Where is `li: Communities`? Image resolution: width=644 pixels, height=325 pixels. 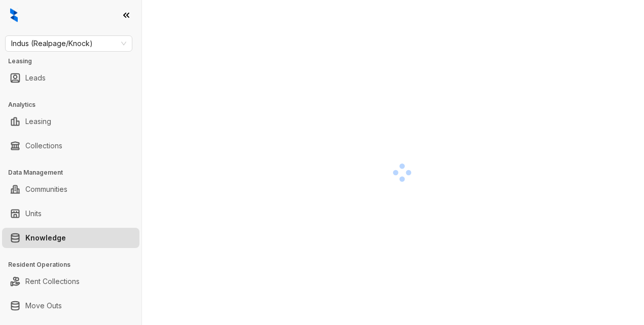
li: Communities is located at coordinates (70, 189).